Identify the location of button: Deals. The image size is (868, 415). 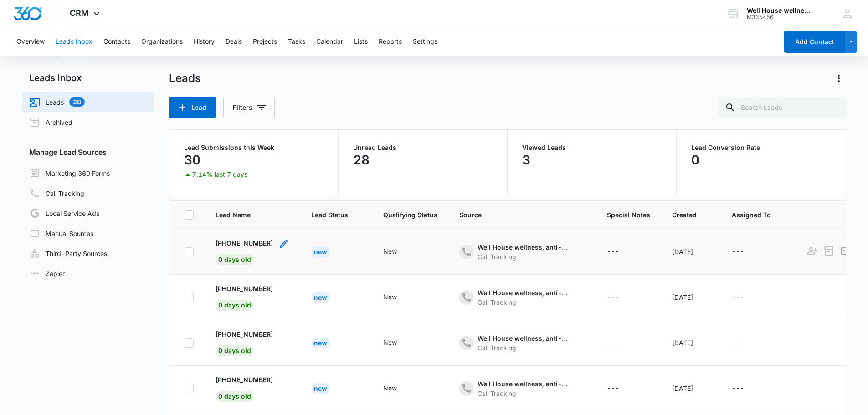
(234, 42).